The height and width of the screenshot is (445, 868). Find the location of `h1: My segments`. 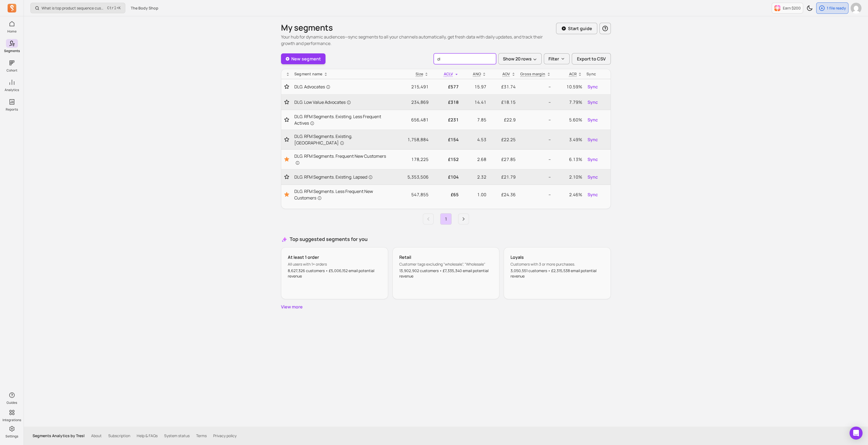

h1: My segments is located at coordinates (419, 27).